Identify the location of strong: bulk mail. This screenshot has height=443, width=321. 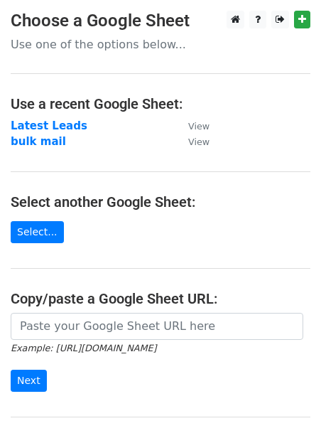
(38, 142).